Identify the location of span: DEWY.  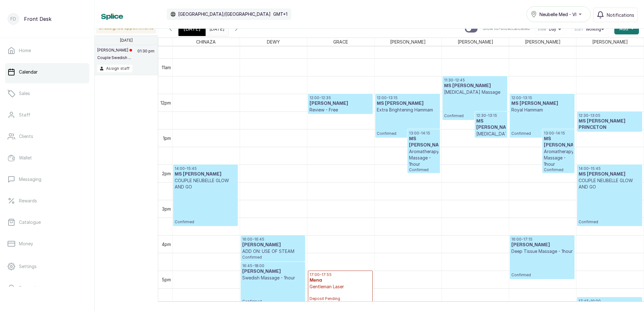
(273, 42).